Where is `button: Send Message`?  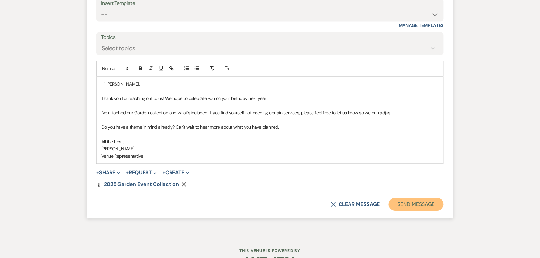
button: Send Message is located at coordinates (416, 204).